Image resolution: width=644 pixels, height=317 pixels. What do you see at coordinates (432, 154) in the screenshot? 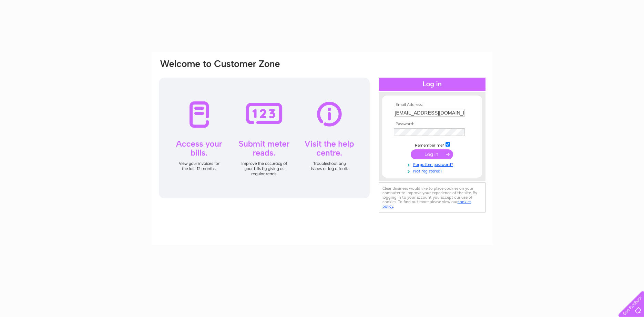
I see `input: Submit` at bounding box center [432, 154].